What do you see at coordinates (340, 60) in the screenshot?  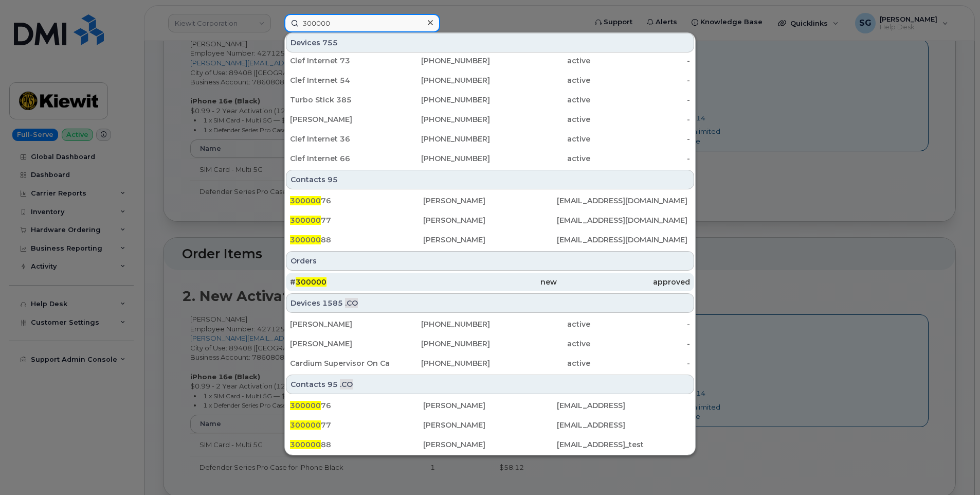 I see `div: Clef Internet 73` at bounding box center [340, 60].